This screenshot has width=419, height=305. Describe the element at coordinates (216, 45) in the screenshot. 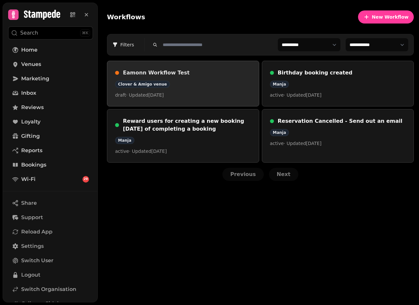

I see `input: Search workflows by name` at that location.